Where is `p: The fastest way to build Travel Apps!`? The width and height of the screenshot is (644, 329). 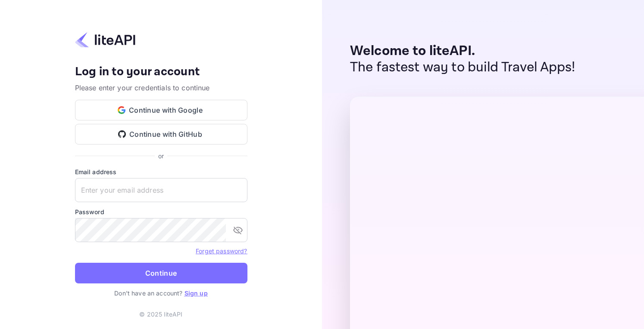 p: The fastest way to build Travel Apps! is located at coordinates (462, 68).